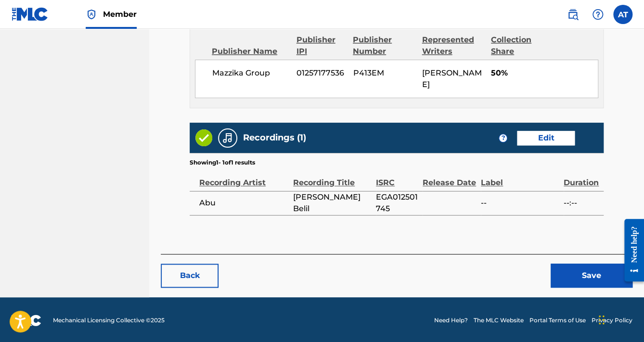 The height and width of the screenshot is (342, 644). I want to click on span: 01257177536, so click(321, 73).